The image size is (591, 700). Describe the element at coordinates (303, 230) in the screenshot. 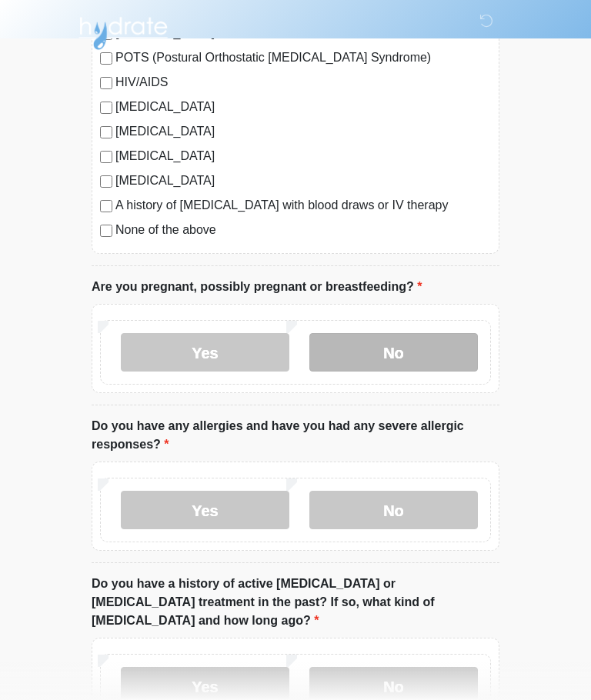

I see `label: None of the above` at that location.